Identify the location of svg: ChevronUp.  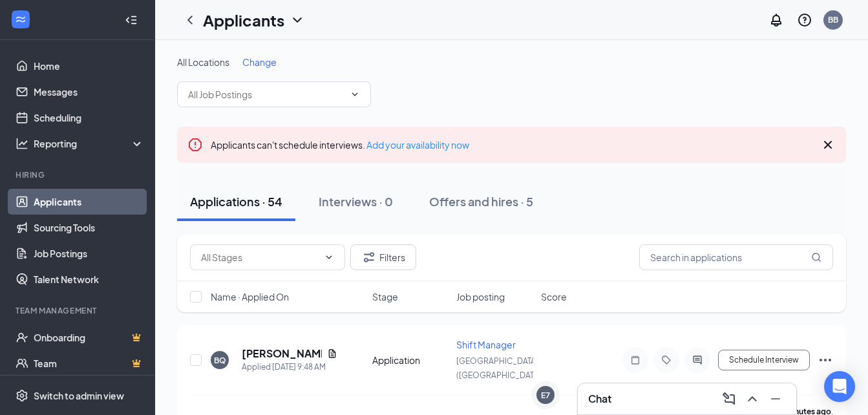
(752, 399).